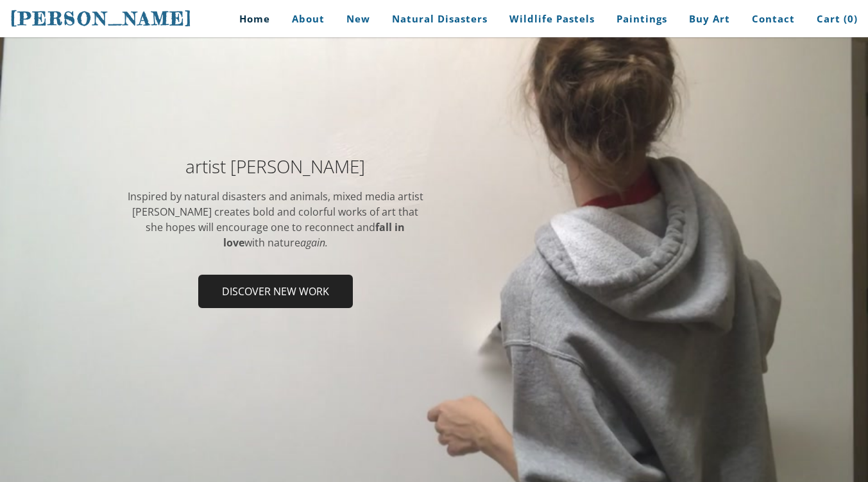 The image size is (868, 482). What do you see at coordinates (275, 291) in the screenshot?
I see `span: Discover new work` at bounding box center [275, 291].